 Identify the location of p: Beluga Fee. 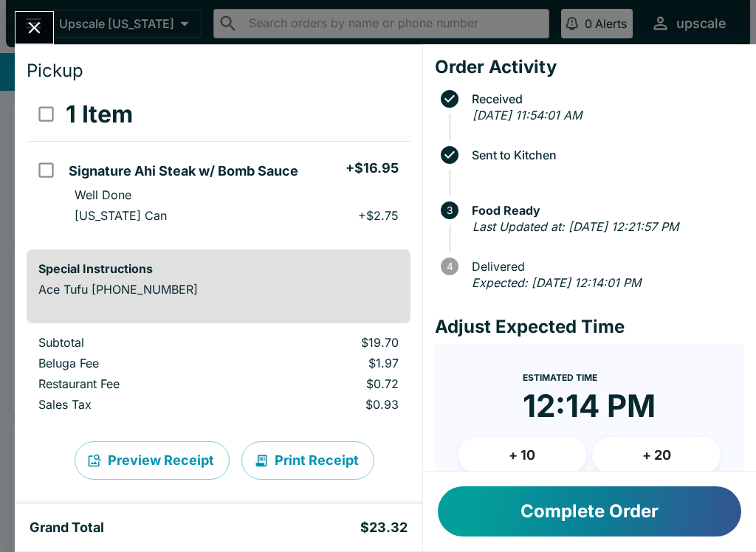
(136, 364).